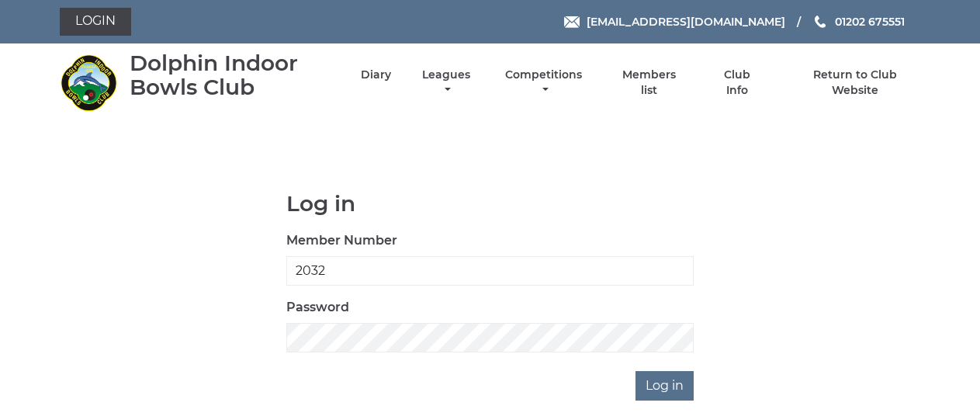 The image size is (980, 420). What do you see at coordinates (572, 22) in the screenshot?
I see `img: Email` at bounding box center [572, 22].